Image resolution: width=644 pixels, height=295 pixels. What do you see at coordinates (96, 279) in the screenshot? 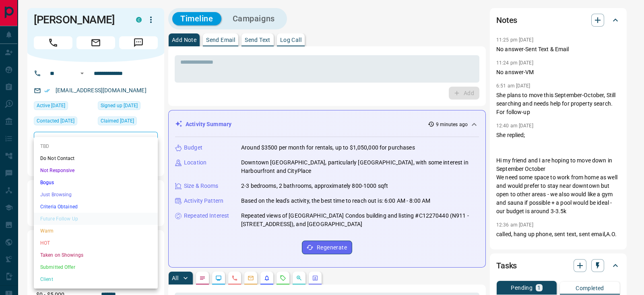
I see `li: Client` at bounding box center [96, 279].